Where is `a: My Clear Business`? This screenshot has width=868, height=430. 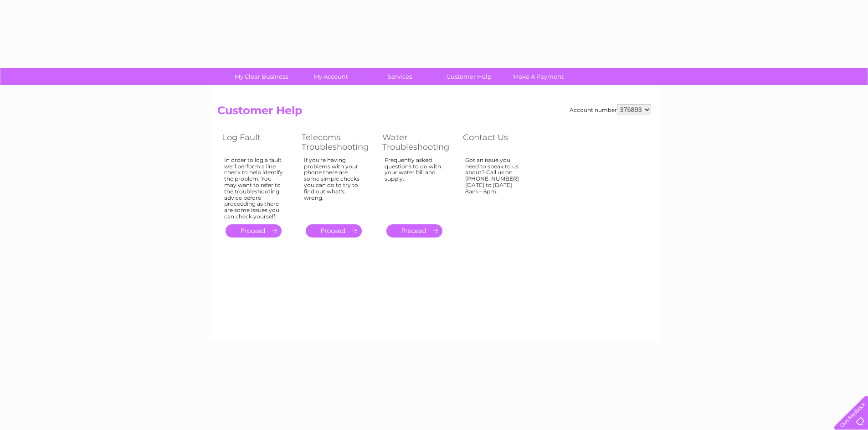 a: My Clear Business is located at coordinates (261, 76).